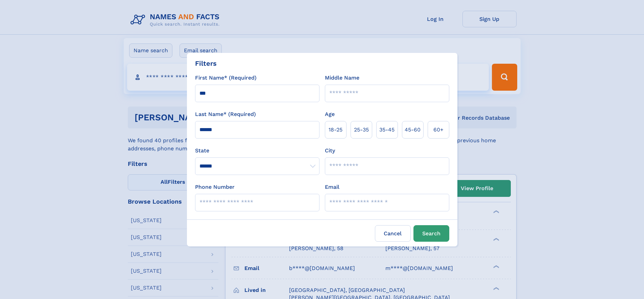 The height and width of the screenshot is (299, 644). I want to click on label: State, so click(257, 151).